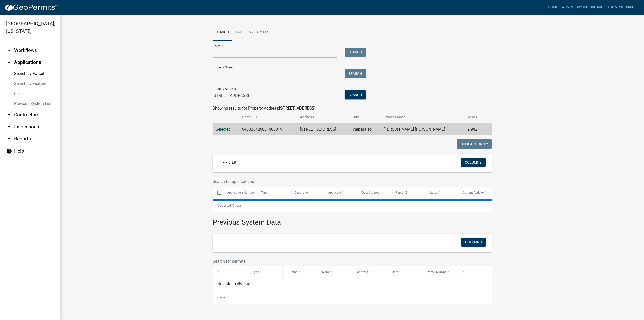  What do you see at coordinates (326, 272) in the screenshot?
I see `span: Name` at bounding box center [326, 272].